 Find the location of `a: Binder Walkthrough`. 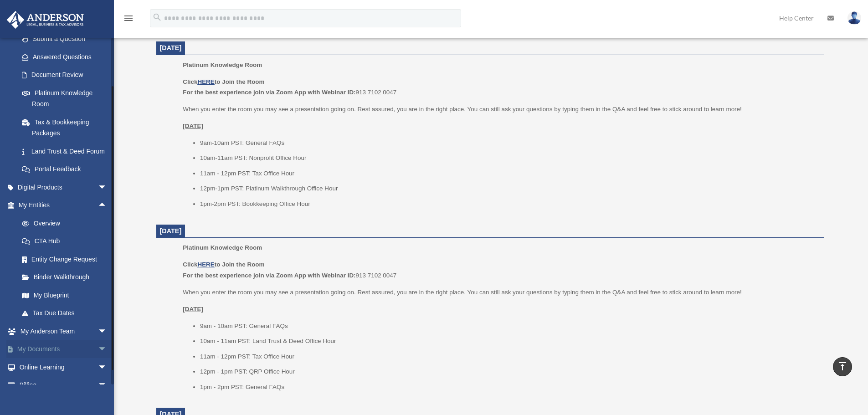

a: Binder Walkthrough is located at coordinates (67, 277).